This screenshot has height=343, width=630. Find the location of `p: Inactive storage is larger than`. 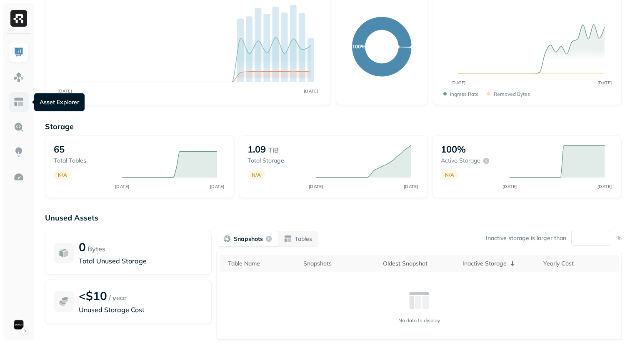

p: Inactive storage is larger than is located at coordinates (526, 238).